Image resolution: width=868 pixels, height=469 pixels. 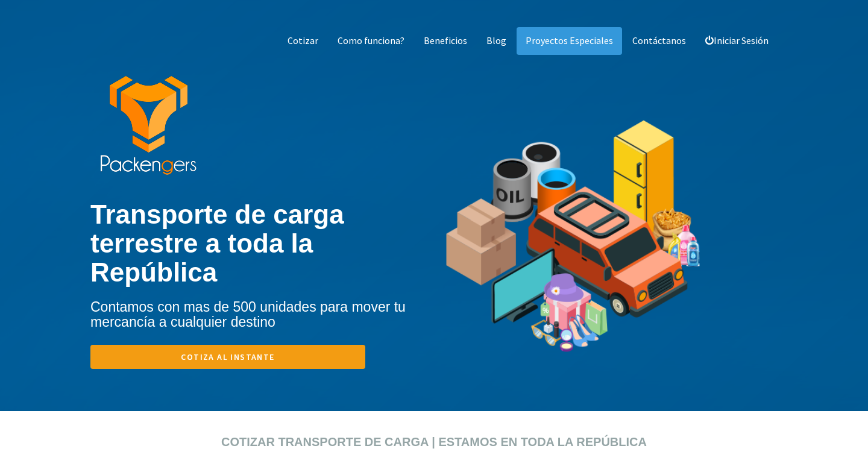 I want to click on h4: Contamos con mas de 500 unidades para mover tu mercancía a cualquier destino, so click(x=262, y=314).